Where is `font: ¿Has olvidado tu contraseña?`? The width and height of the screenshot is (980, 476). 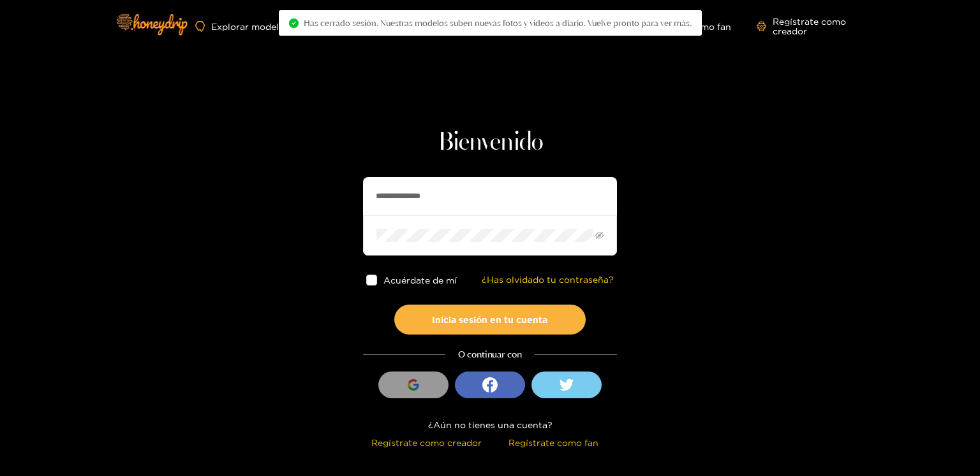 font: ¿Has olvidado tu contraseña? is located at coordinates (548, 279).